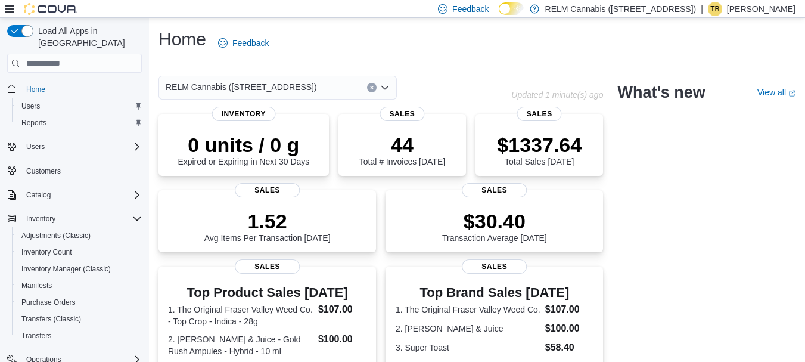 Image resolution: width=805 pixels, height=362 pixels. Describe the element at coordinates (661, 92) in the screenshot. I see `h2: What's new` at that location.